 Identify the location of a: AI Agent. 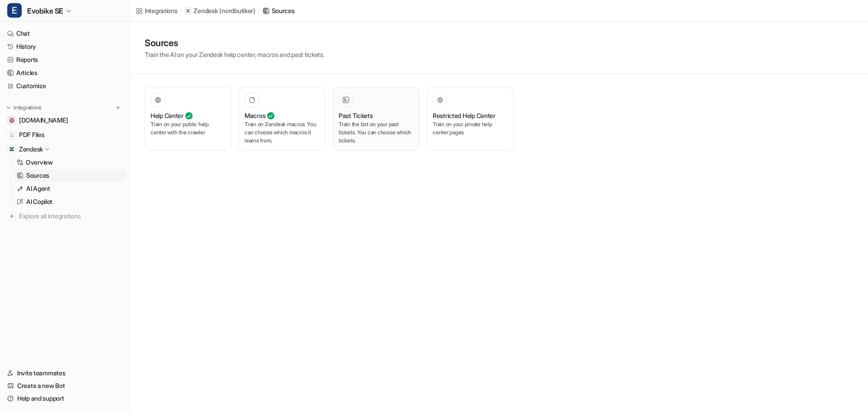
(70, 189).